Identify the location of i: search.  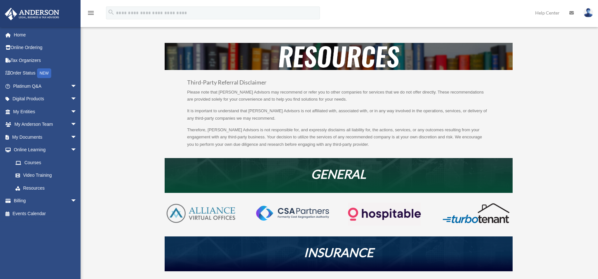
(111, 12).